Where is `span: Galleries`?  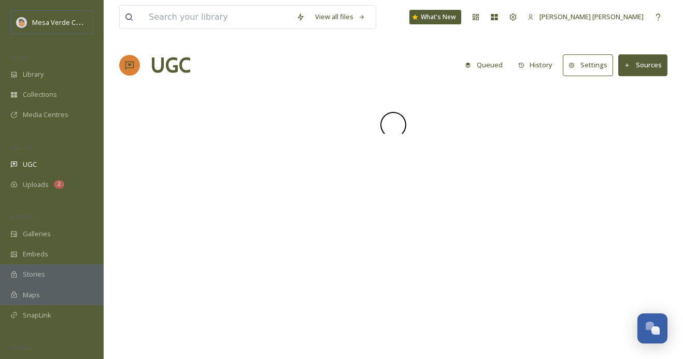 span: Galleries is located at coordinates (37, 234).